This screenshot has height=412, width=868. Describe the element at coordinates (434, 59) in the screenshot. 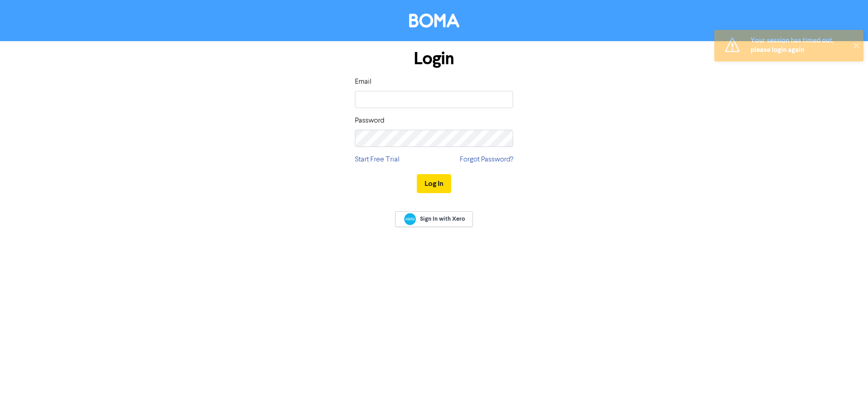

I see `h1: Login` at that location.